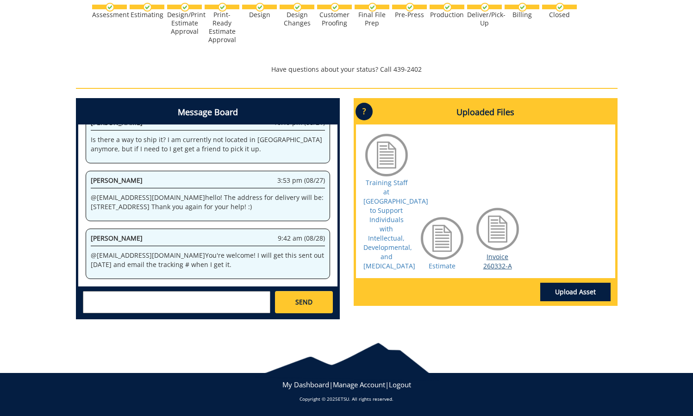 This screenshot has width=693, height=416. Describe the element at coordinates (208, 113) in the screenshot. I see `h4: Message Board` at that location.